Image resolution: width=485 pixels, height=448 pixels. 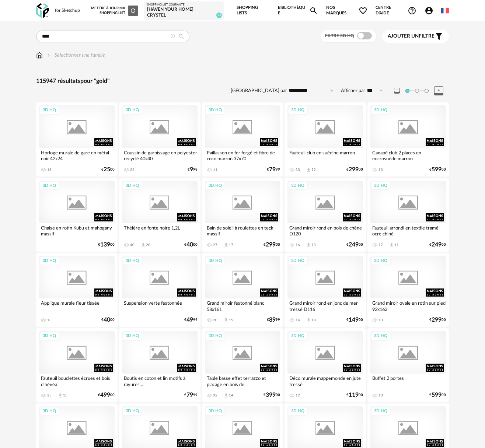 What do you see at coordinates (403, 36) in the screenshot?
I see `span: Ajouter un` at bounding box center [403, 36].